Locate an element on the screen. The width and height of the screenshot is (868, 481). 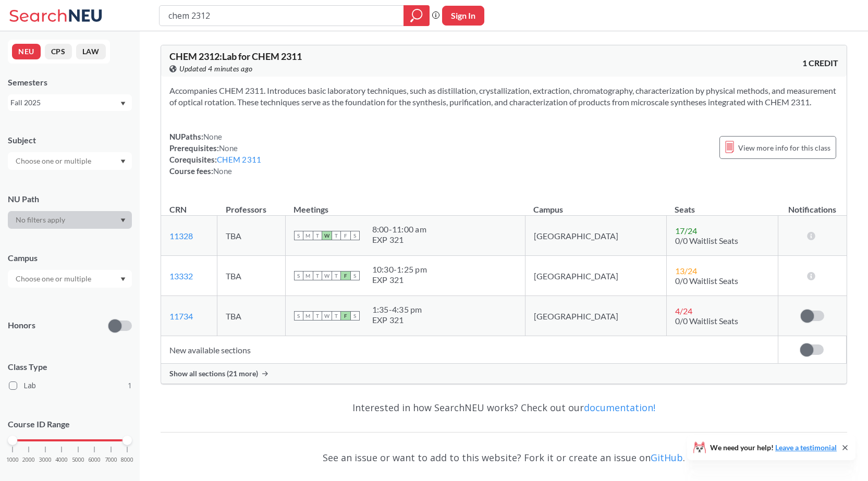
p: Course ID Range is located at coordinates (70, 424).